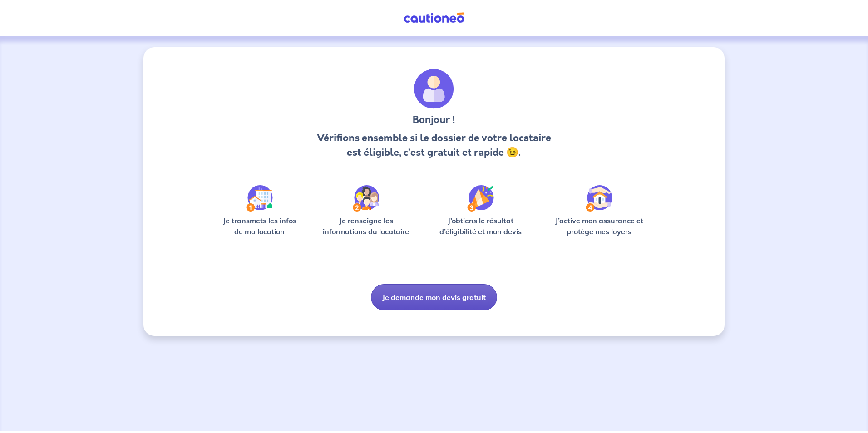 The image size is (868, 433). I want to click on p: Je renseigne les informations du locataire, so click(366, 226).